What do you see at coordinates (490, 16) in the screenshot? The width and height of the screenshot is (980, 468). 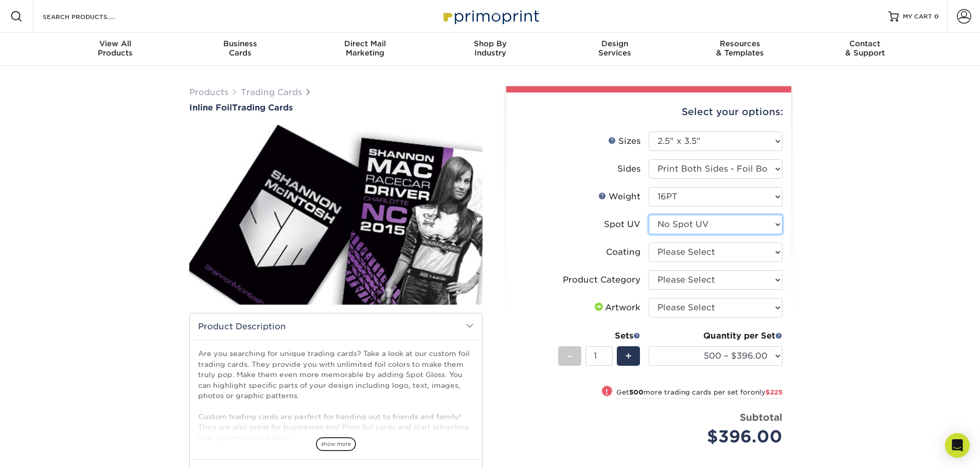 I see `img: Primoprint` at bounding box center [490, 16].